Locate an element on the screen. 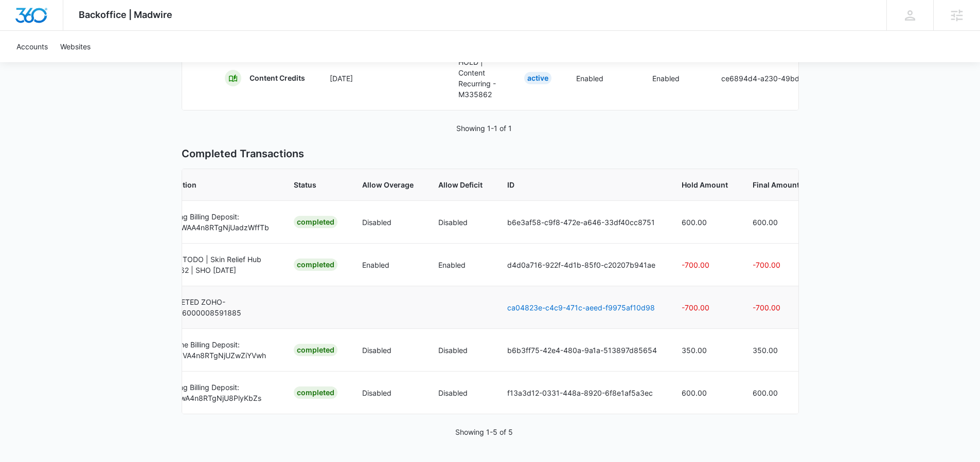 Image resolution: width=980 pixels, height=462 pixels. p: b6b3ff75-42e4-480a-9a1a-513897d85654 is located at coordinates (582, 350).